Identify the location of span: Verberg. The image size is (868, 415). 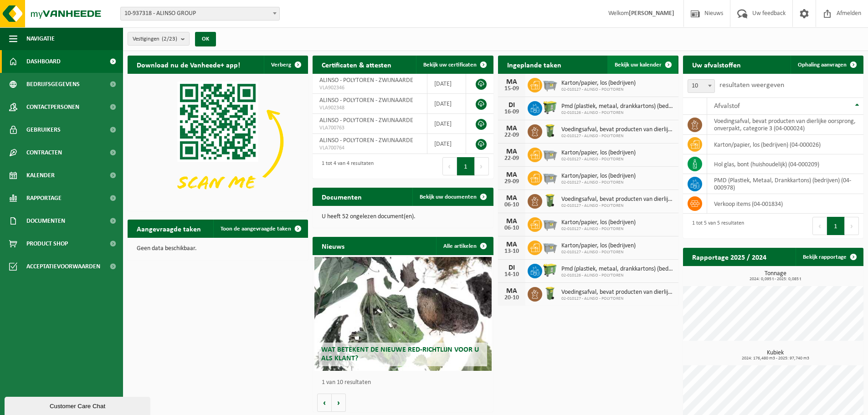
(281, 65).